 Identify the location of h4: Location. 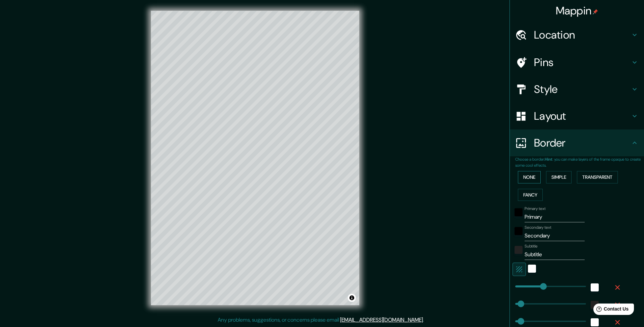
(582, 35).